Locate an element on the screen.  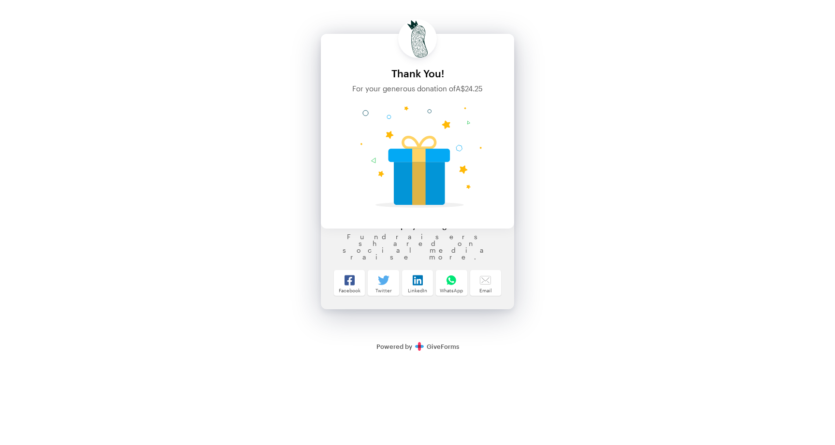
div: Thank You! is located at coordinates (418, 73).